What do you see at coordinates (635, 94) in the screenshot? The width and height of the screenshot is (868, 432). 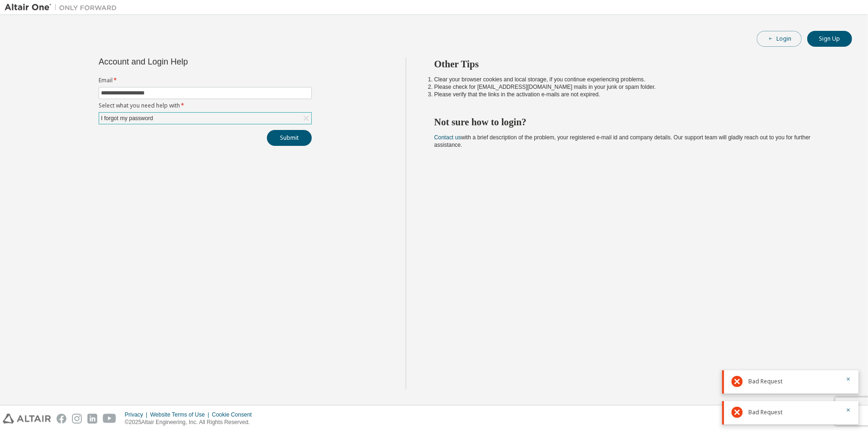 I see `li: Please verify that the links in the activation e-mails are not expired.` at bounding box center [635, 94].